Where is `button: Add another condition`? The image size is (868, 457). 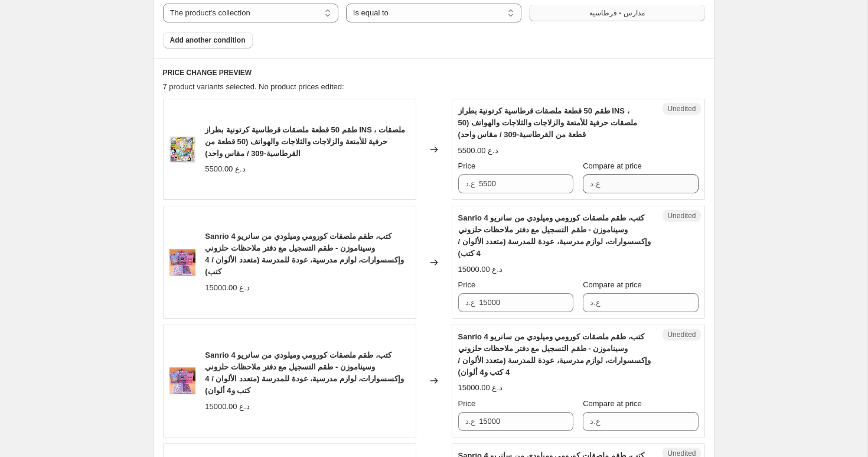 button: Add another condition is located at coordinates (208, 40).